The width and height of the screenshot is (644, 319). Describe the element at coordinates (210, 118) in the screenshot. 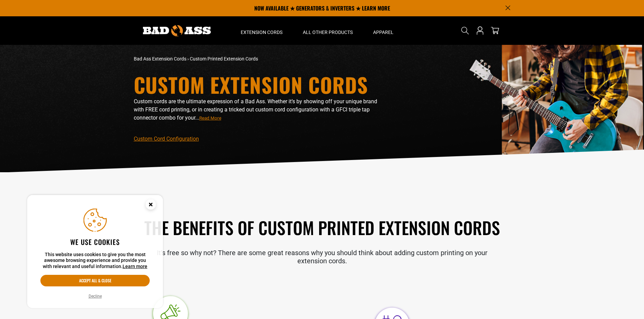

I see `span: Read More` at that location.